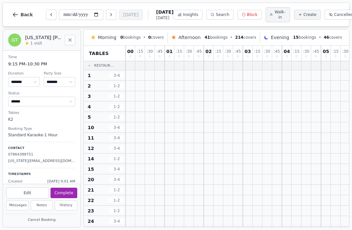 The width and height of the screenshot is (352, 230). I want to click on span: 41, so click(207, 37).